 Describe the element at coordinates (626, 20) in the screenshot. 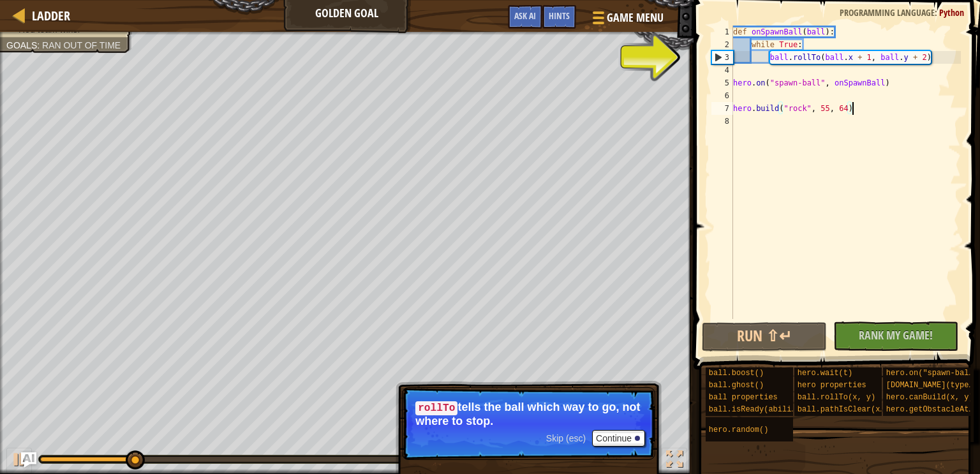

I see `button: Game Menu` at that location.